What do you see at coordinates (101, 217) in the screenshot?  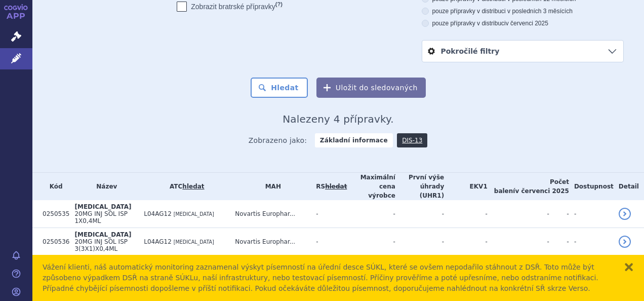 I see `span: 20MG INJ SOL ISP 1X0,4ML` at bounding box center [101, 217].